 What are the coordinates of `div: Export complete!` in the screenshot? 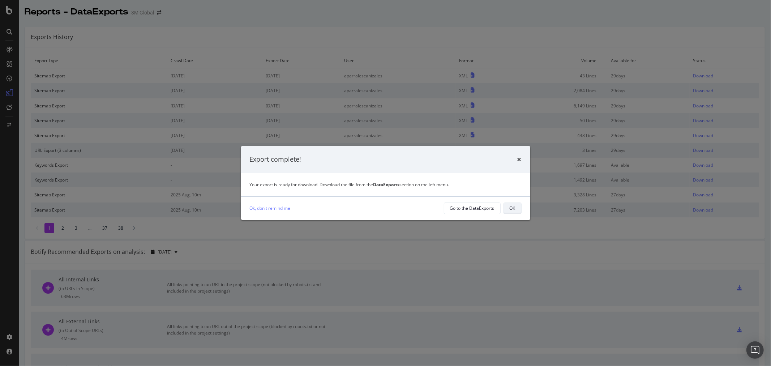 It's located at (275, 159).